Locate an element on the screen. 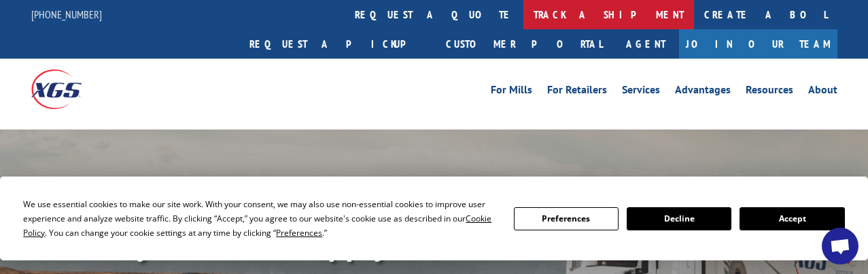 This screenshot has width=868, height=274. div: We use essential cookies to make our site work. With your consent, we may also use non-essential ... is located at coordinates (259, 218).